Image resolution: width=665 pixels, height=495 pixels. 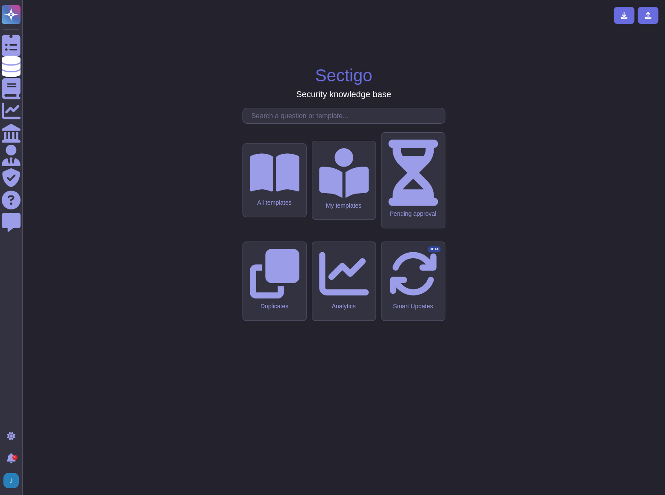 What do you see at coordinates (15, 457) in the screenshot?
I see `div: 9+` at bounding box center [15, 457].